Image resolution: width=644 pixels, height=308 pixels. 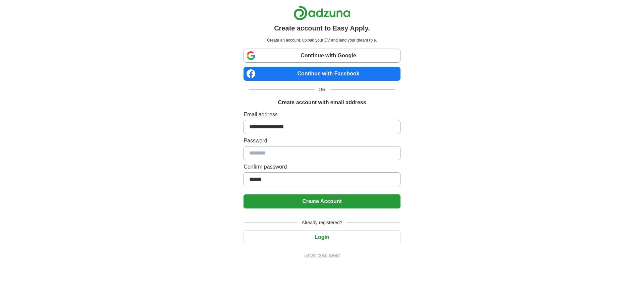 What do you see at coordinates (322, 255) in the screenshot?
I see `a: Return to job advert` at bounding box center [322, 255].